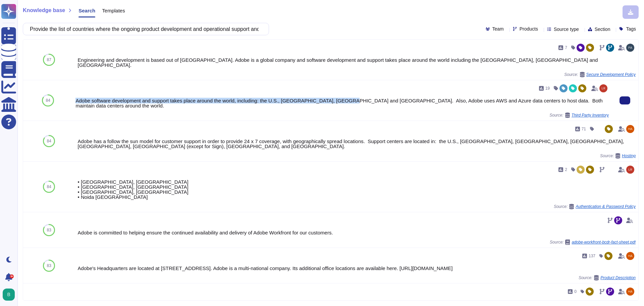 The width and height of the screenshot is (644, 306). Describe the element at coordinates (357, 144) in the screenshot. I see `div: Adobe has a follow the sun model for customer support in order to provide 24 x 7 coverage, with g...` at that location.